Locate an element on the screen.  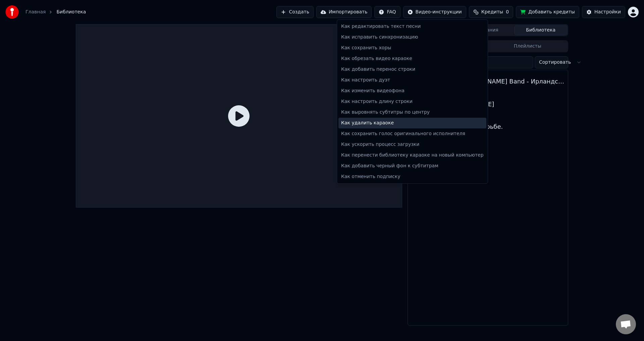
div: Как исправить синхронизацию is located at coordinates (412, 37).